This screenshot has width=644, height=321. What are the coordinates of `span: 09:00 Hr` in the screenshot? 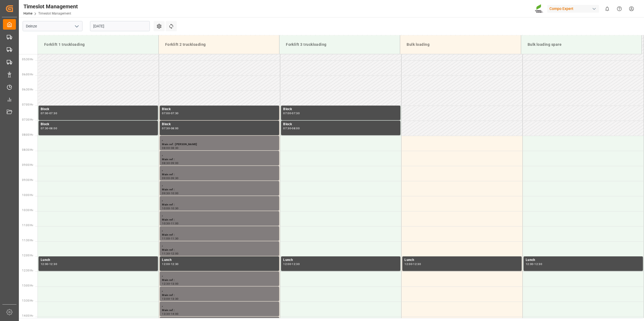 It's located at (27, 165).